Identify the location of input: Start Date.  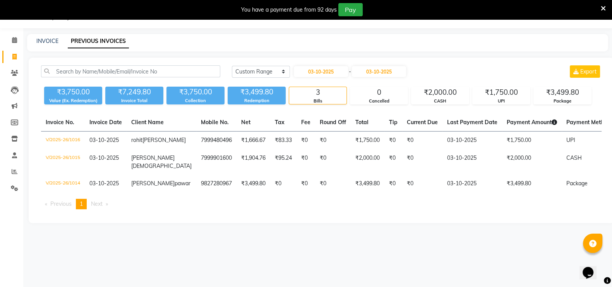
(321, 72).